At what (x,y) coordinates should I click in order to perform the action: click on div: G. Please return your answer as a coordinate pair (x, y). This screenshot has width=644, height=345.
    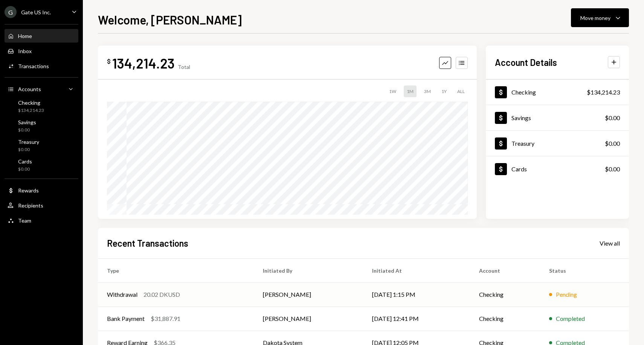
    Looking at the image, I should click on (10, 12).